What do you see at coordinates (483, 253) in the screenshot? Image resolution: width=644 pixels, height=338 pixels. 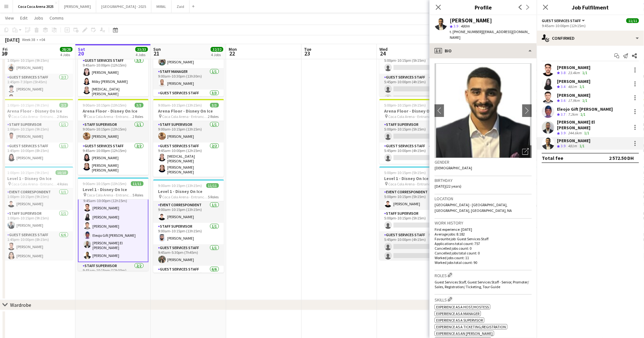 I see `p: Cancelled jobs total count: 0` at bounding box center [483, 253].